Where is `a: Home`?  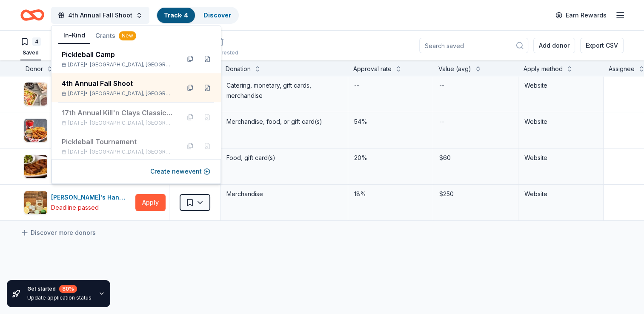 a: Home is located at coordinates (32, 15).